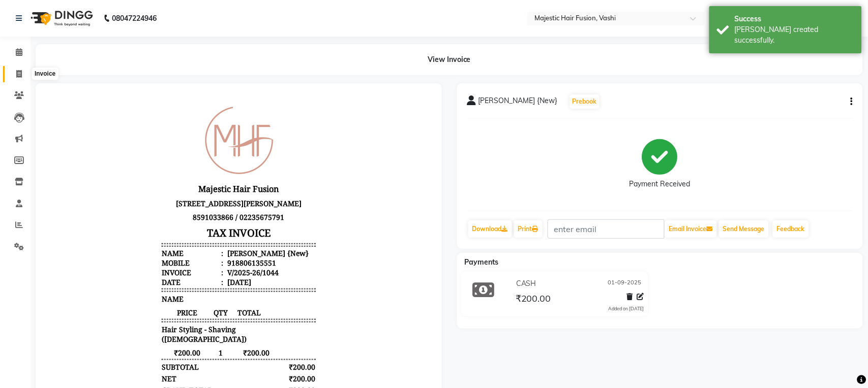  What do you see at coordinates (147, 189) in the screenshot?
I see `div: Date` at bounding box center [147, 189].